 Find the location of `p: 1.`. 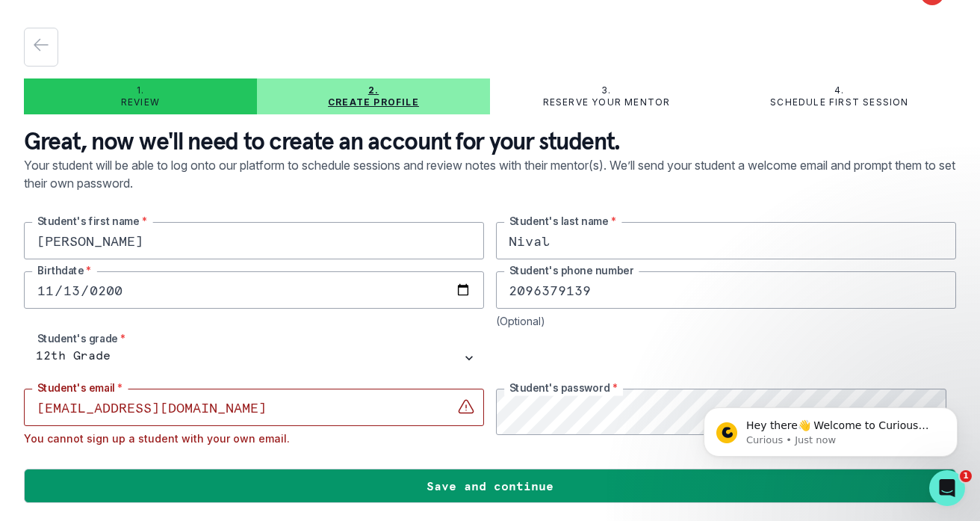

p: 1. is located at coordinates (140, 90).